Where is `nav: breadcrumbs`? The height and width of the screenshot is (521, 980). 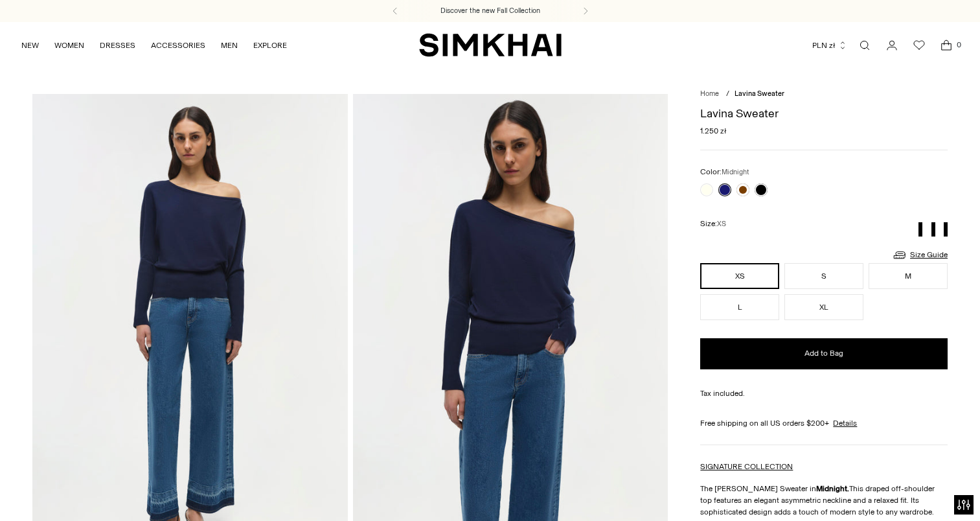
nav: breadcrumbs is located at coordinates (824, 94).